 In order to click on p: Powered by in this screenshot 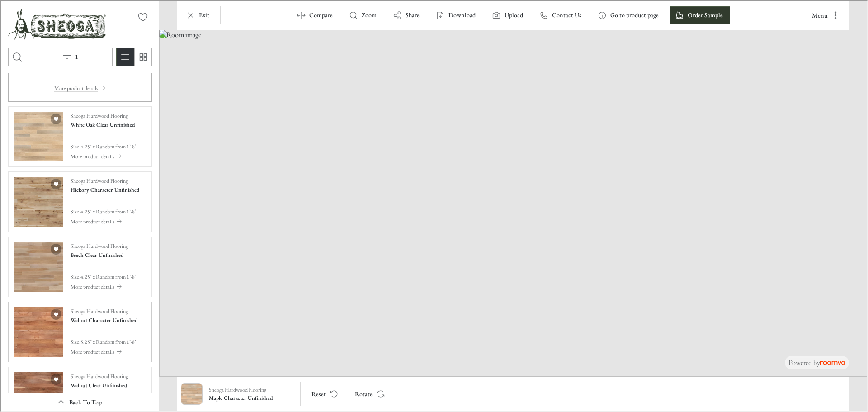, I will do `click(816, 362)`.